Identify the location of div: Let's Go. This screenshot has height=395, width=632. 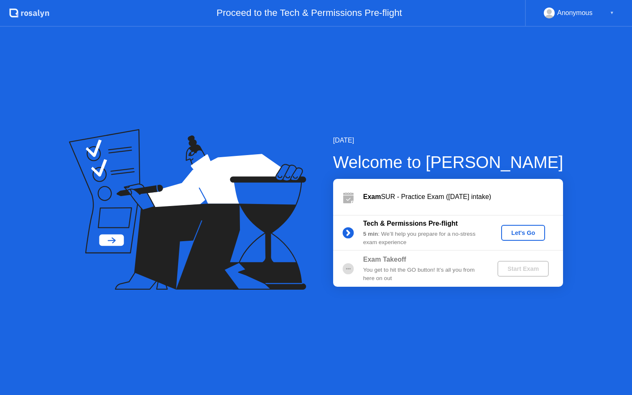
(523, 233).